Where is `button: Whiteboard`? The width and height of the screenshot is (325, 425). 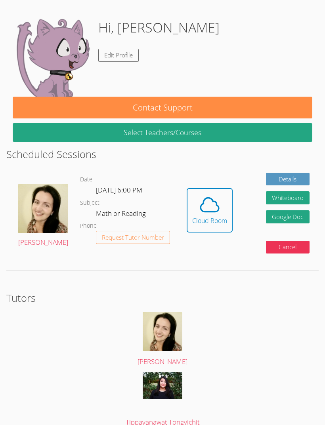
button: Whiteboard is located at coordinates (288, 198).